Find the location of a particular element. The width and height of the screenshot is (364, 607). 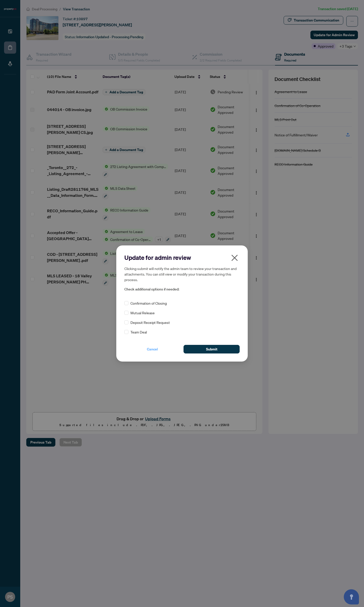

span: Mutual Release is located at coordinates (143, 313).